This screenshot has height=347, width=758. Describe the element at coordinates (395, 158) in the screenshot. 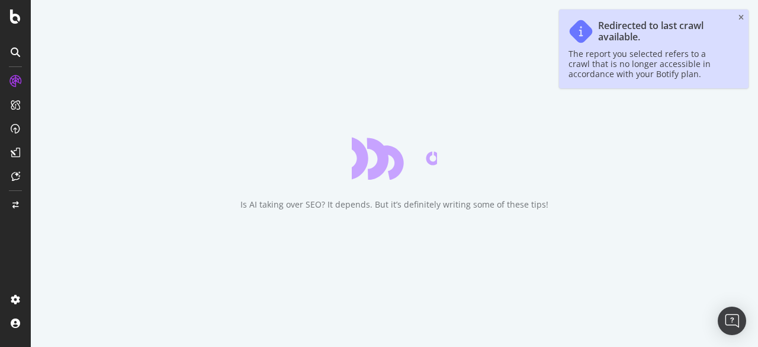

I see `div: animation` at that location.